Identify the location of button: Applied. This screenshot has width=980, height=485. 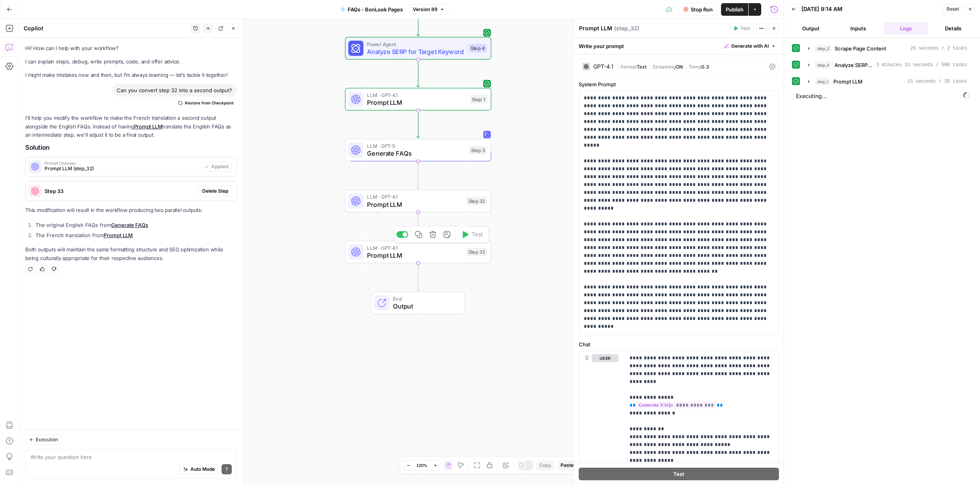
(216, 167).